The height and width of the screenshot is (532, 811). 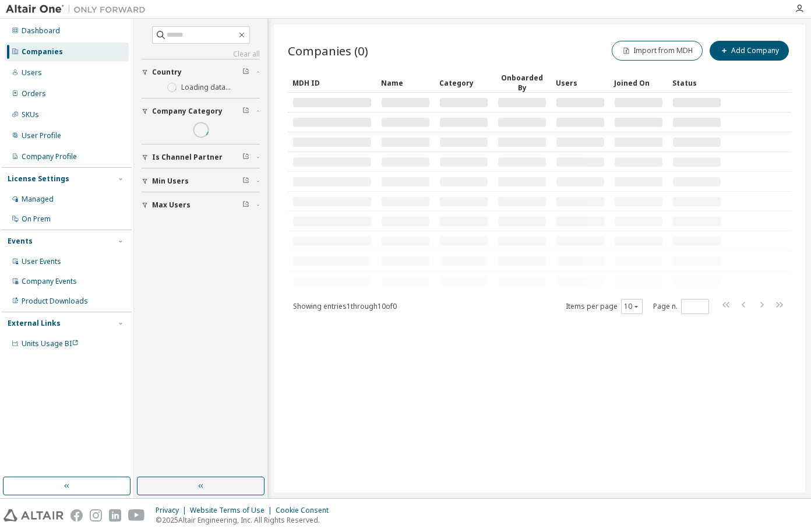 What do you see at coordinates (345, 306) in the screenshot?
I see `span: Showing entries 1 through 10 of 0` at bounding box center [345, 306].